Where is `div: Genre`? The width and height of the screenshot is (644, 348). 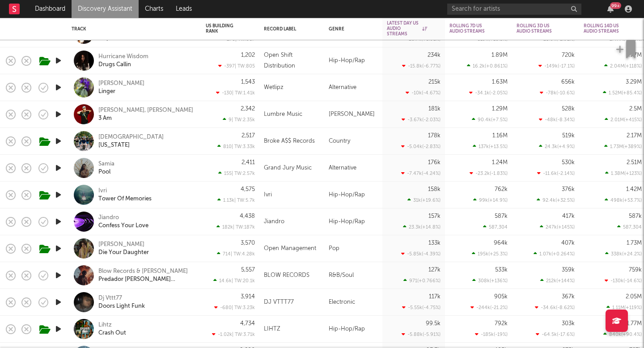
div: Genre is located at coordinates (351, 29).